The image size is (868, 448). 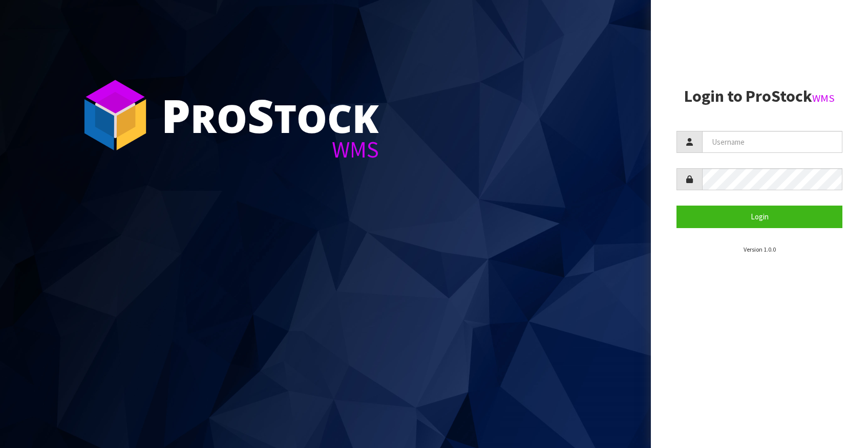 I want to click on h2: Login to ProStock, so click(x=760, y=96).